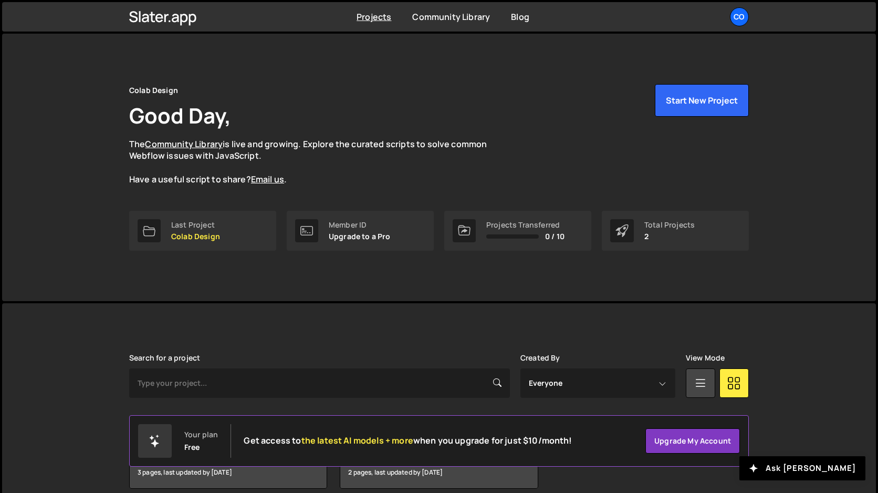 The height and width of the screenshot is (493, 878). I want to click on div: Free, so click(192, 447).